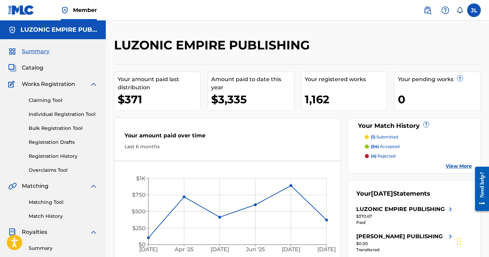  Describe the element at coordinates (139, 195) in the screenshot. I see `tspan: $750` at that location.